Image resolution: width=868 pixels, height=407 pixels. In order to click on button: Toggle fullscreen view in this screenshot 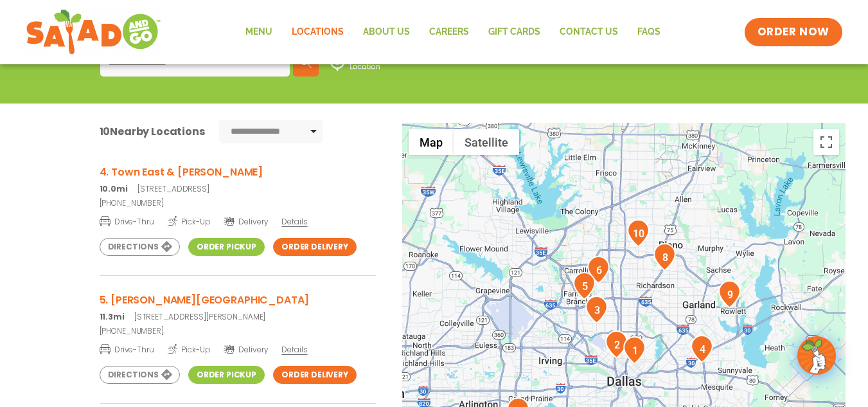, I will do `click(827, 142)`.